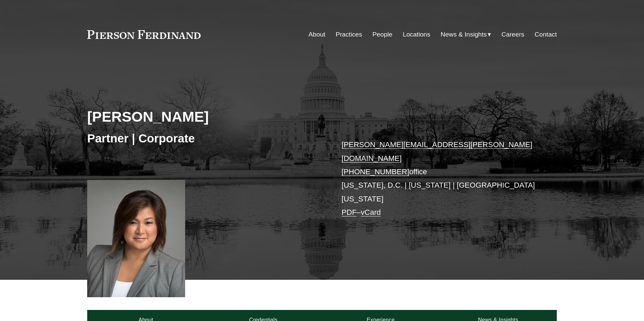 The image size is (644, 321). I want to click on a: About, so click(317, 34).